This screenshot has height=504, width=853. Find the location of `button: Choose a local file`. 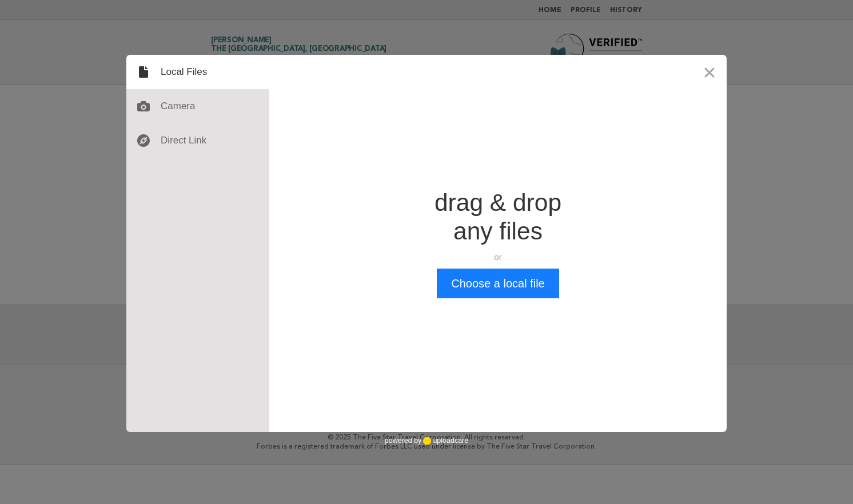

button: Choose a local file is located at coordinates (498, 283).